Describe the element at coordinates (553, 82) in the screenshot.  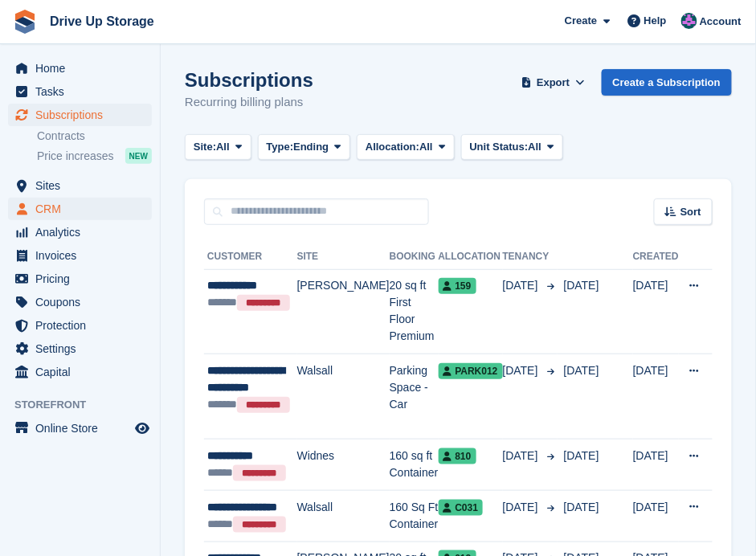
I see `button: Export` at that location.